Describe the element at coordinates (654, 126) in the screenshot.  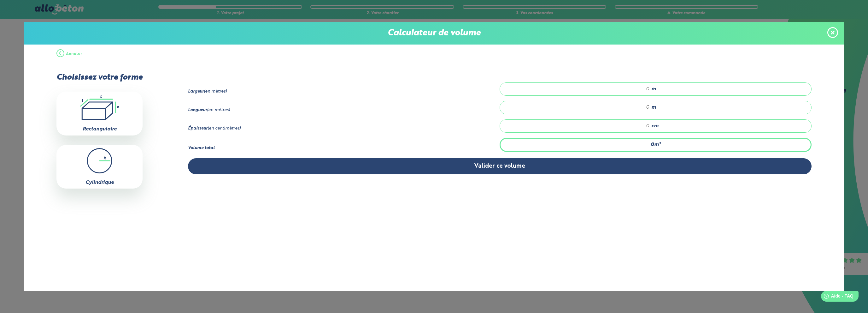
I see `span: cm` at that location.